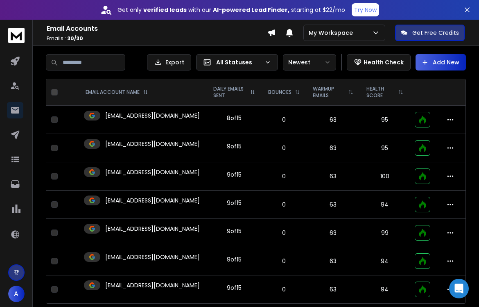 The height and width of the screenshot is (307, 479). I want to click on p: BOUNCES, so click(280, 92).